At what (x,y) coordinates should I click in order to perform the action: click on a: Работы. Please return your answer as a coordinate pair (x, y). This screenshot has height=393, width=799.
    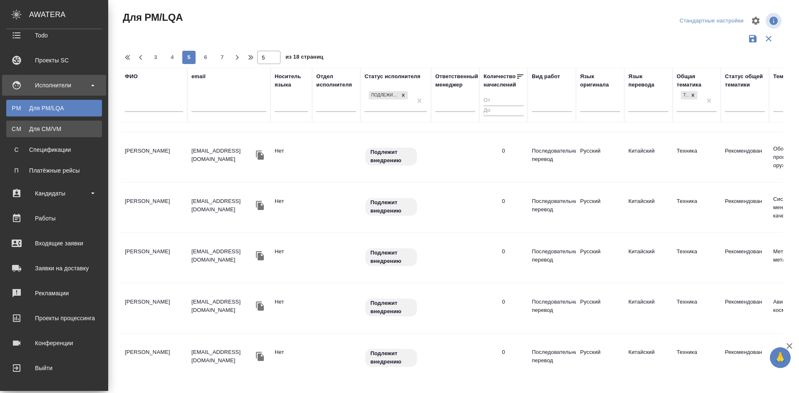
    Looking at the image, I should click on (54, 219).